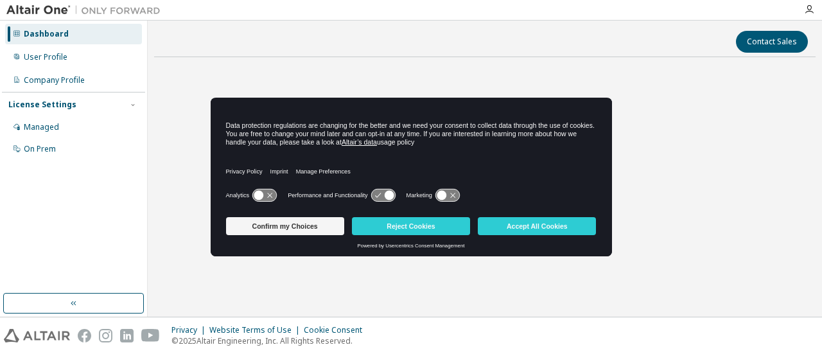  Describe the element at coordinates (270, 340) in the screenshot. I see `p: © 2025 Altair Engineering, Inc. All Rights Reserved.` at that location.